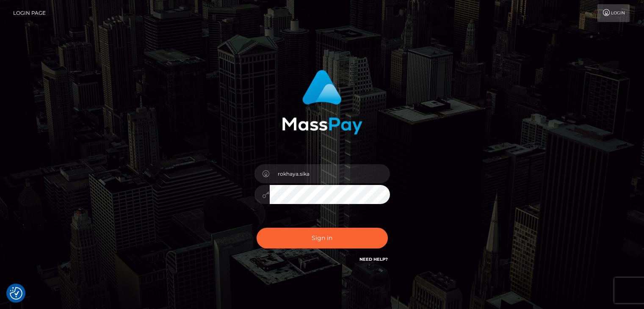 Image resolution: width=644 pixels, height=309 pixels. I want to click on a: Need Help?, so click(373, 259).